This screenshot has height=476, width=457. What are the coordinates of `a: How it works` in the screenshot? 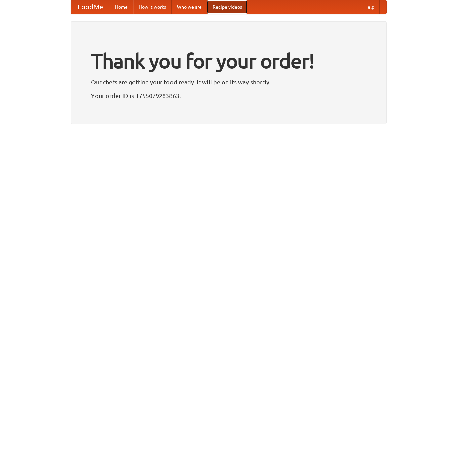 It's located at (152, 7).